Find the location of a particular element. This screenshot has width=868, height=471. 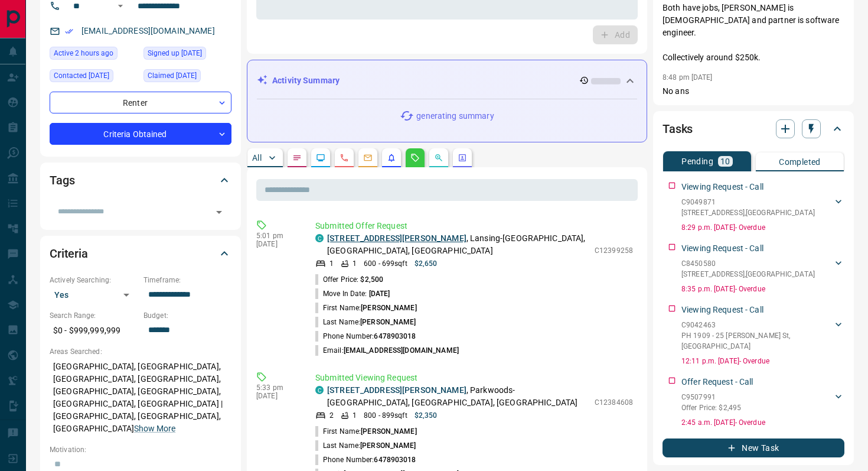

p: Budget: is located at coordinates (187, 315).